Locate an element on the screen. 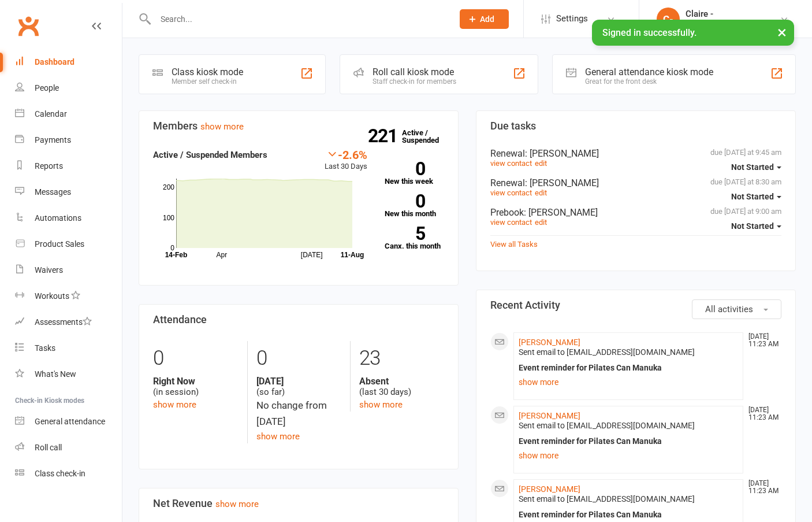 This screenshot has height=522, width=812. strong: Absent is located at coordinates (401, 381).